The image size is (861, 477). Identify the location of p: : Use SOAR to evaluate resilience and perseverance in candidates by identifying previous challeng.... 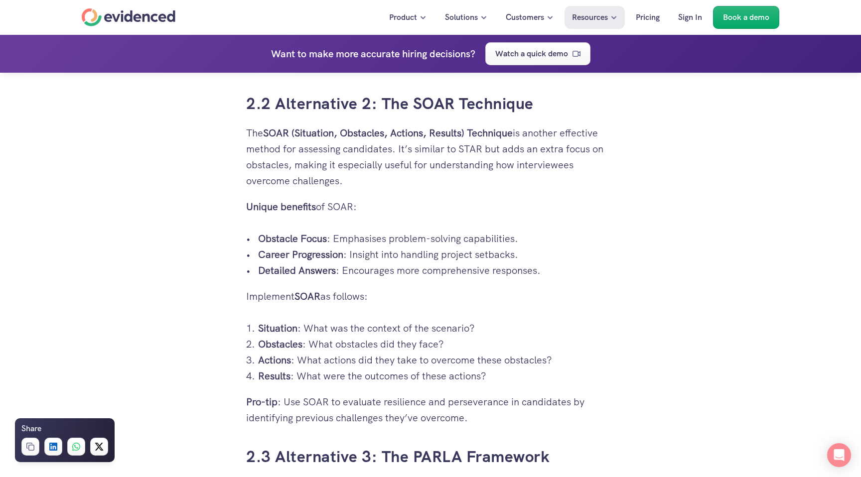
(430, 410).